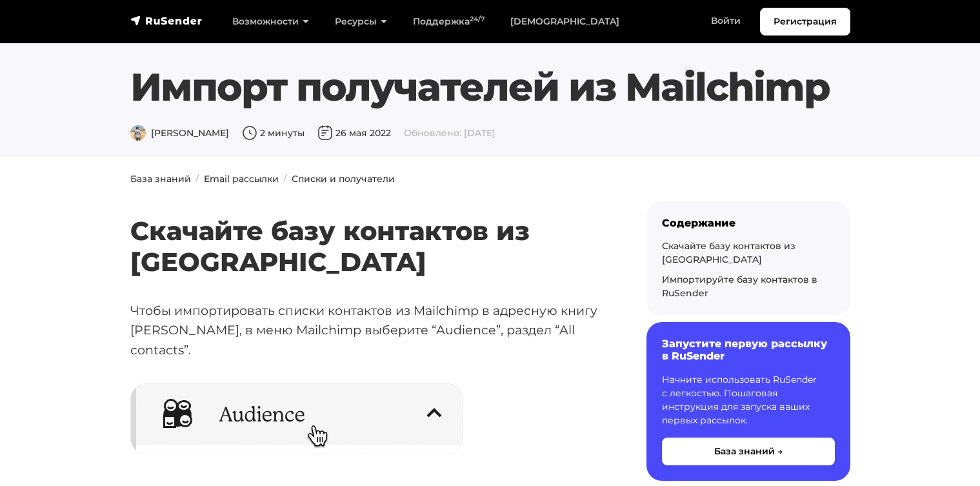 This screenshot has height=486, width=980. I want to click on a: Регистрация, so click(805, 21).